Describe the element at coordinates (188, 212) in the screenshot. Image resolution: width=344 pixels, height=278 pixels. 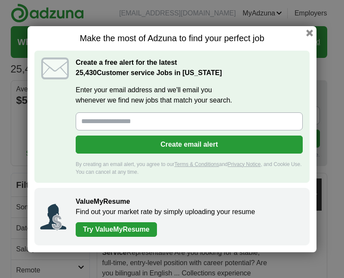
I see `p: Find out your market rate by simply uploading your resume` at that location.